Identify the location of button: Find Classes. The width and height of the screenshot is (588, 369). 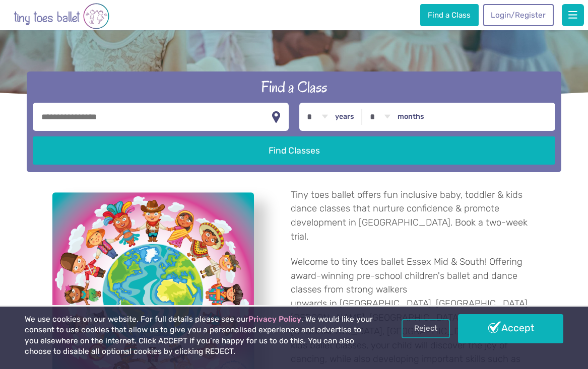
(293, 151).